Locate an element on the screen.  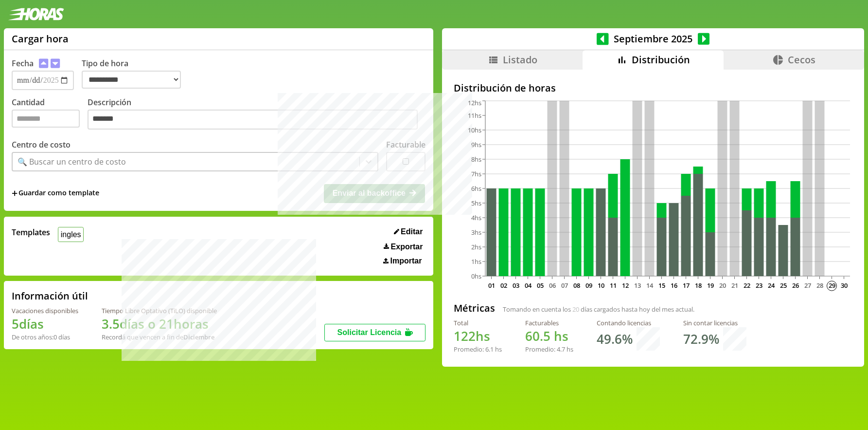
tspan: 4hs is located at coordinates (476, 218).